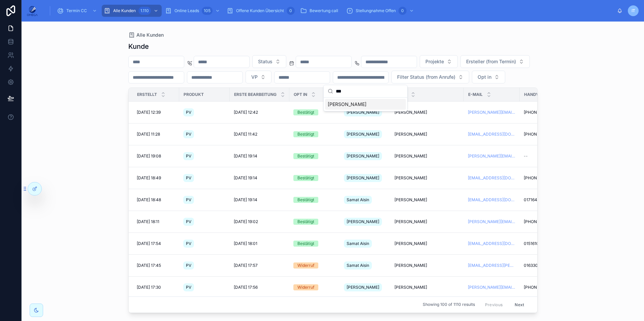 This screenshot has width=644, height=321. What do you see at coordinates (633, 10) in the screenshot?
I see `span: IT` at bounding box center [633, 10].